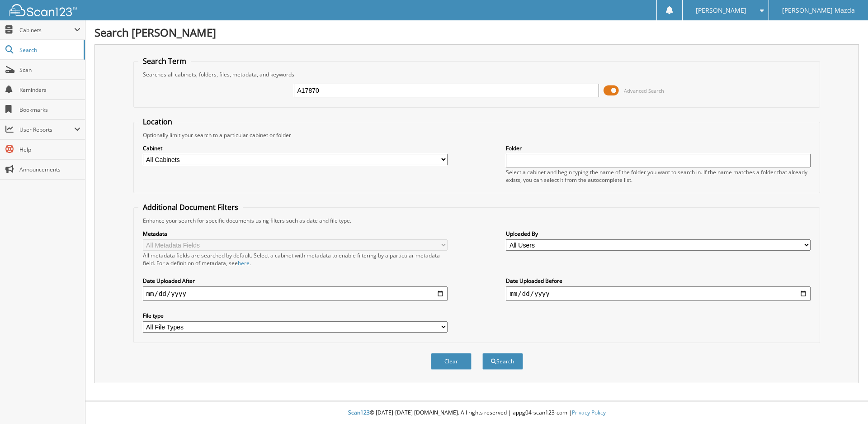 The width and height of the screenshot is (868, 424). I want to click on a: Privacy Policy, so click(589, 412).